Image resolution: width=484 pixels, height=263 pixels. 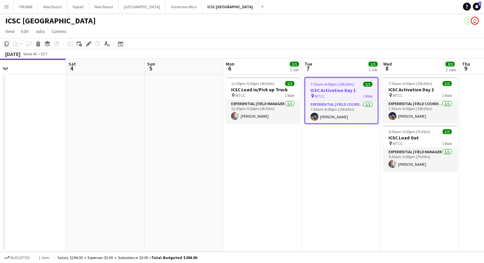 I want to click on span: 1 item, so click(x=44, y=257).